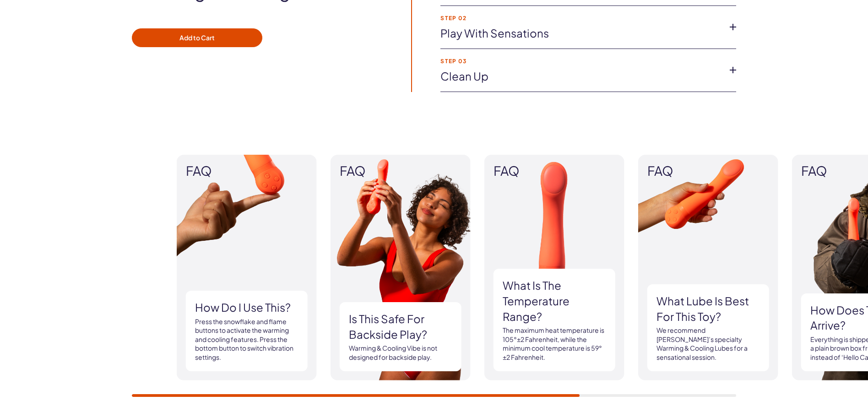 The image size is (868, 401). Describe the element at coordinates (581, 33) in the screenshot. I see `a: Play with Sensations` at that location.